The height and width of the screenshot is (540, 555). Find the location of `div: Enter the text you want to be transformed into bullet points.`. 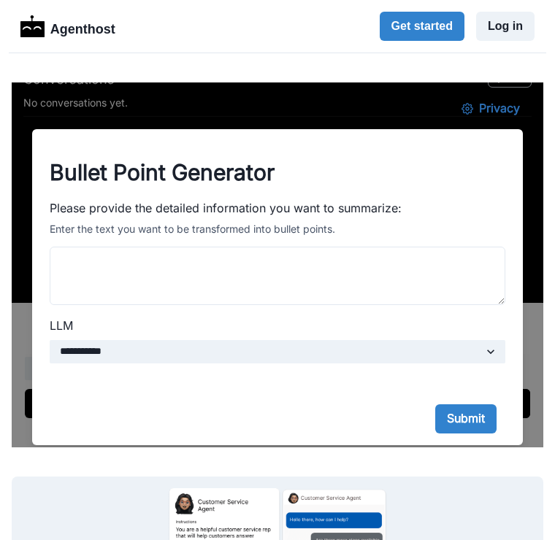

div: Enter the text you want to be transformed into bullet points. is located at coordinates (266, 146).